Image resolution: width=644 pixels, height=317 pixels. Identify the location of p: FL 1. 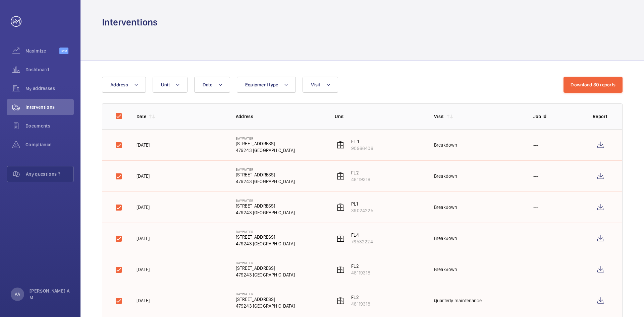
(362, 142).